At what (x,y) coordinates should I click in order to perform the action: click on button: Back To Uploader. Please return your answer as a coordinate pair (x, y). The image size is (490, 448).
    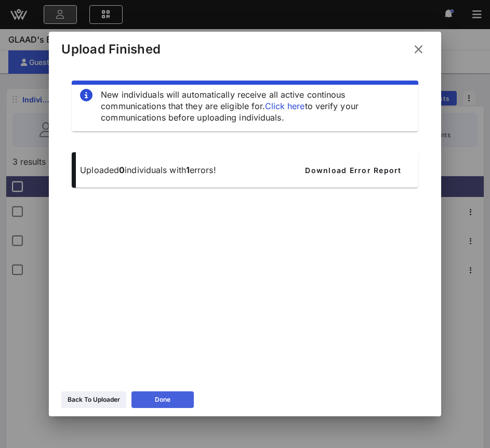
    Looking at the image, I should click on (93, 400).